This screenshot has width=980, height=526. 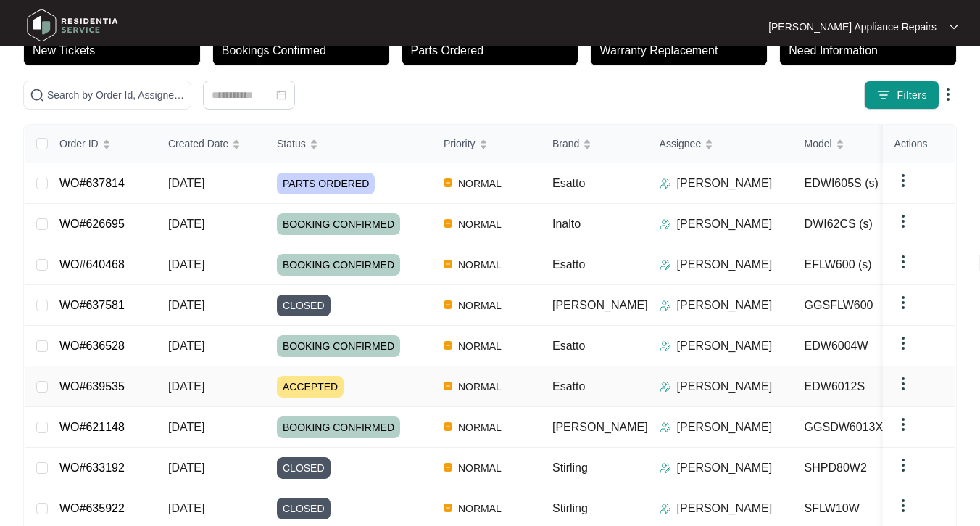 I want to click on a: WO#635922, so click(x=92, y=508).